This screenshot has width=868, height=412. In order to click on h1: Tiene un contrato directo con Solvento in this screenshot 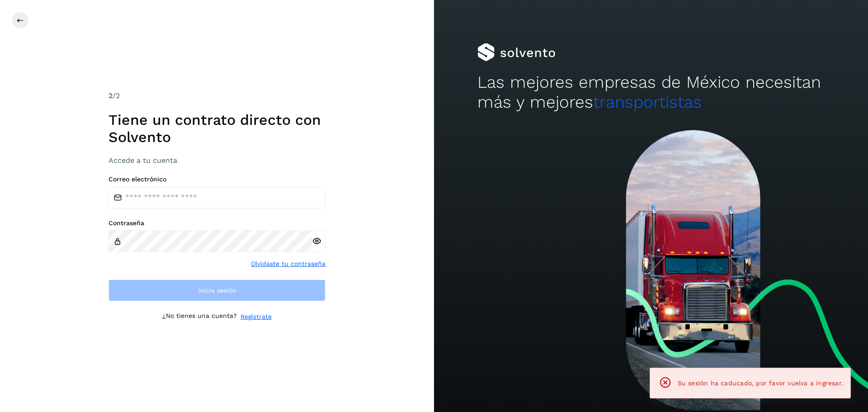, I will do `click(217, 128)`.